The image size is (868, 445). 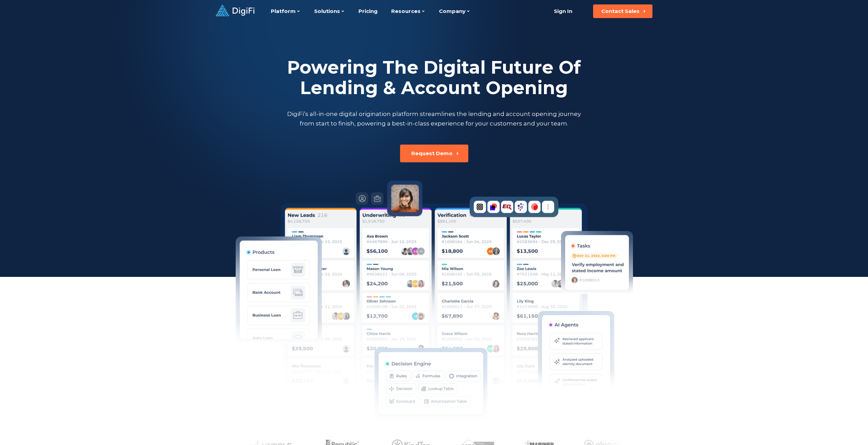 What do you see at coordinates (620, 11) in the screenshot?
I see `div: Contact Sales` at bounding box center [620, 11].